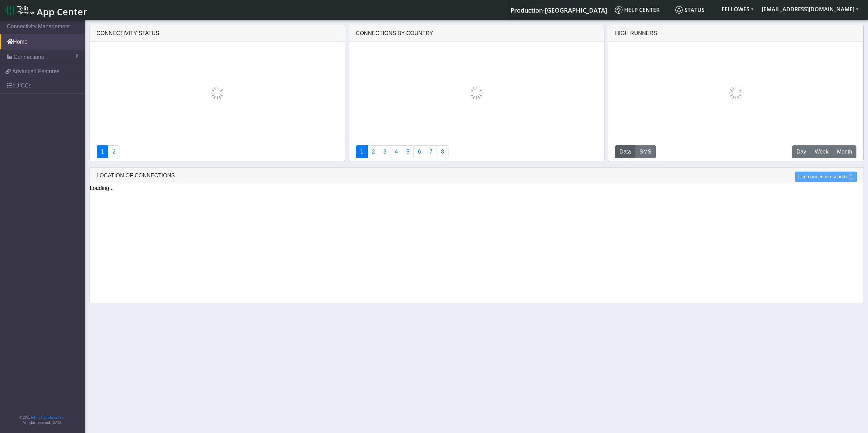  Describe the element at coordinates (102, 152) in the screenshot. I see `a: Connectivity status` at that location.